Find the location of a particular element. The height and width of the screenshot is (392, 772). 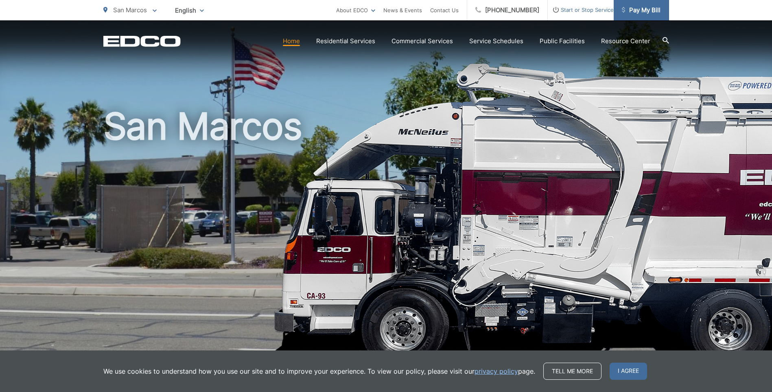

a: Resource Center is located at coordinates (626, 41).